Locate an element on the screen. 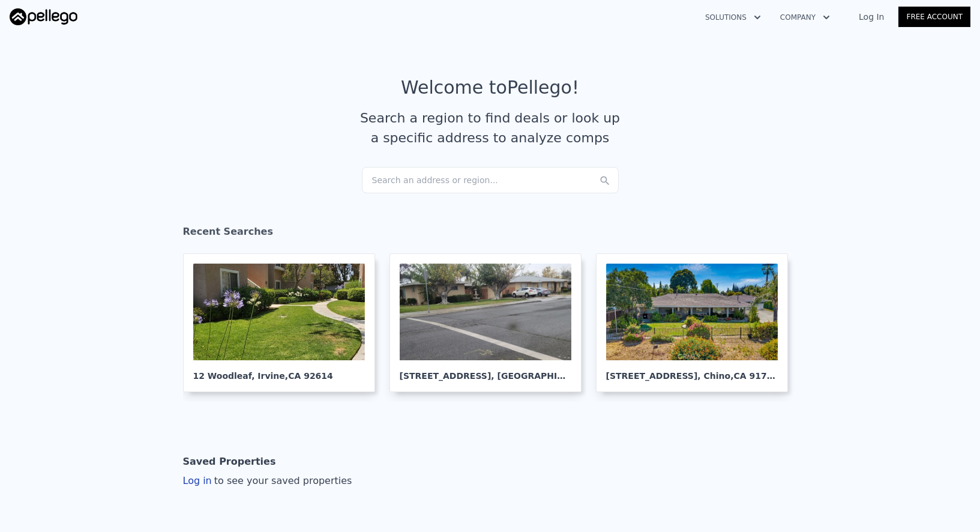  div: Saved Properties is located at coordinates (229, 462).